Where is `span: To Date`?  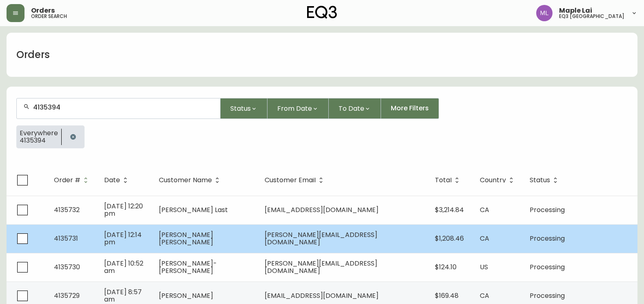 span: To Date is located at coordinates (351, 108).